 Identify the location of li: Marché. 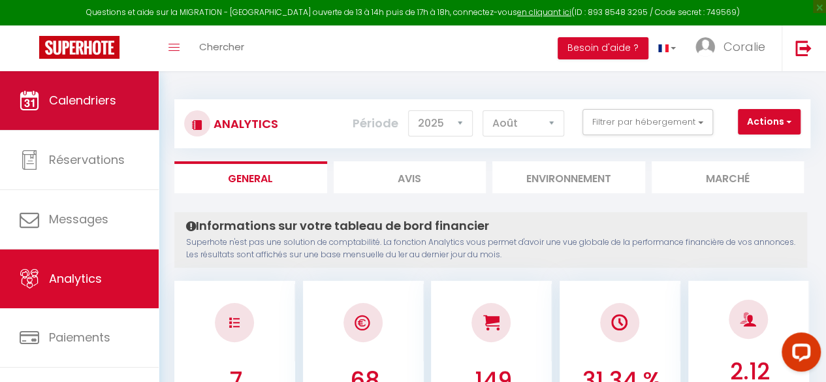
(728, 177).